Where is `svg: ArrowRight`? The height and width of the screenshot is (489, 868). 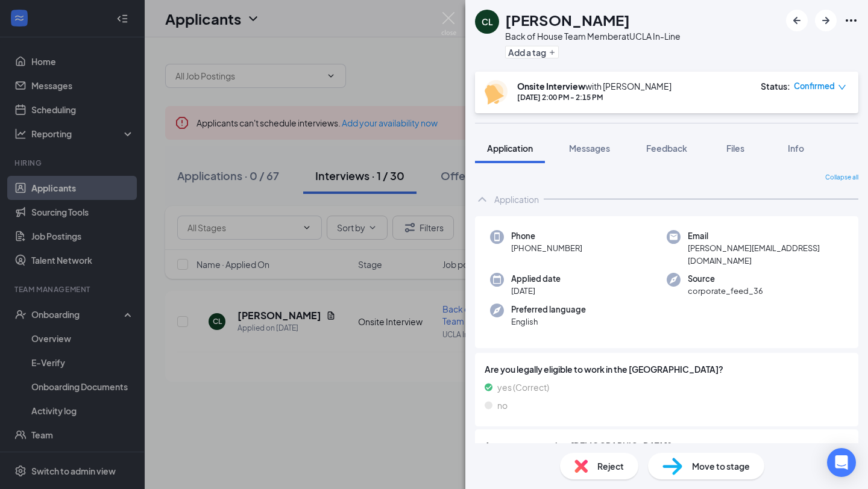
svg: ArrowRight is located at coordinates (826, 21).